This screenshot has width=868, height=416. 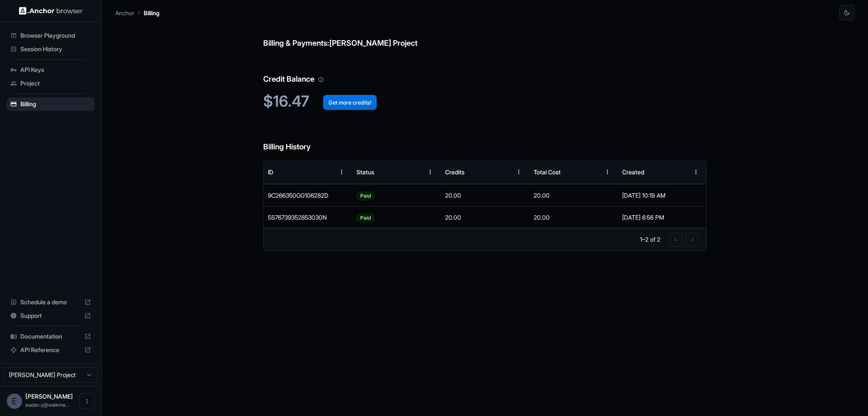 I want to click on button: Get more credits!, so click(x=350, y=103).